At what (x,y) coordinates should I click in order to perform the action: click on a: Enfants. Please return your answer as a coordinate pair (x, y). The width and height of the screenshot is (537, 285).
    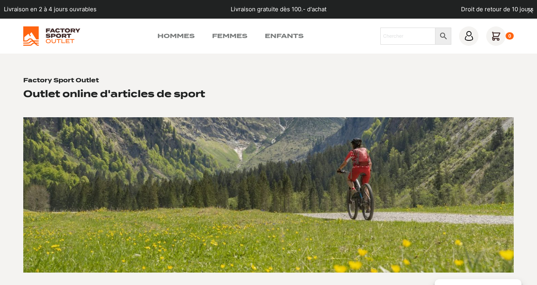
    Looking at the image, I should click on (284, 36).